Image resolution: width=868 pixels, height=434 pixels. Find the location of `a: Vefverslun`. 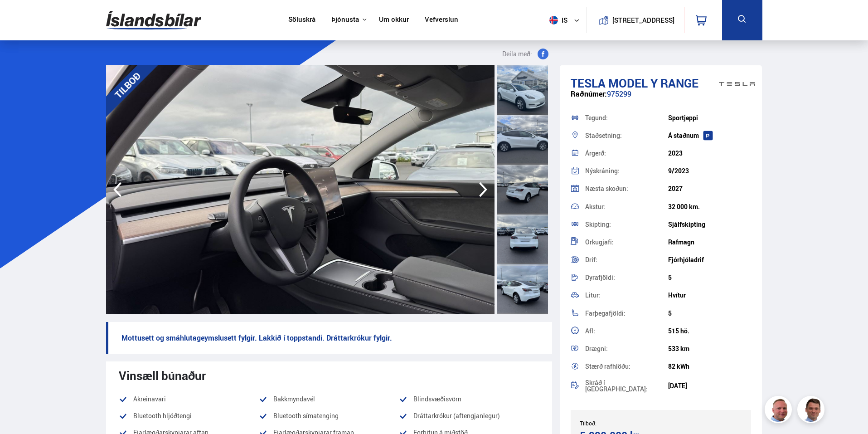

a: Vefverslun is located at coordinates (441, 20).